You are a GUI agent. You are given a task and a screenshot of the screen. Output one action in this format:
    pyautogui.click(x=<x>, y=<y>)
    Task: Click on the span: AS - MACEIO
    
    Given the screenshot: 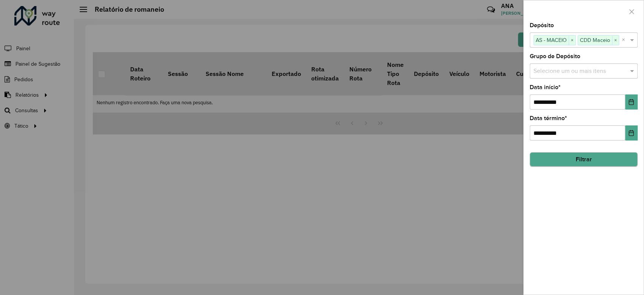 What is the action you would take?
    pyautogui.click(x=551, y=40)
    